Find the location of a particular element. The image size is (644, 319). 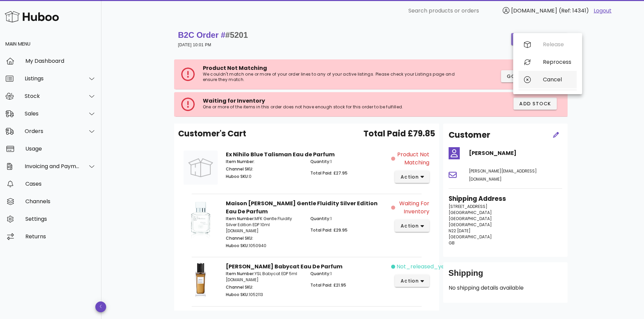

strong: B2C Order # is located at coordinates (213, 35).